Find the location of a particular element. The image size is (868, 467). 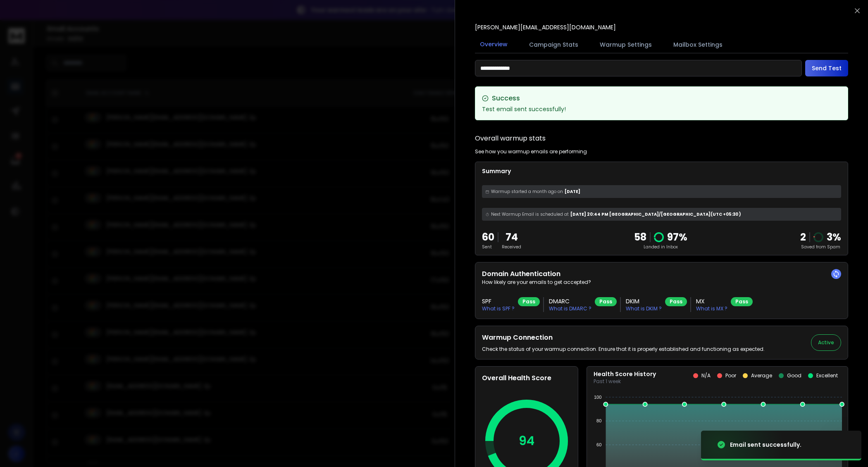

p: Average is located at coordinates (762, 376).